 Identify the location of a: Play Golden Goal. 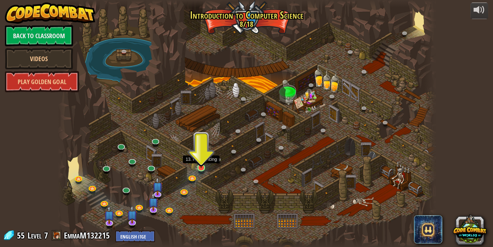
(42, 82).